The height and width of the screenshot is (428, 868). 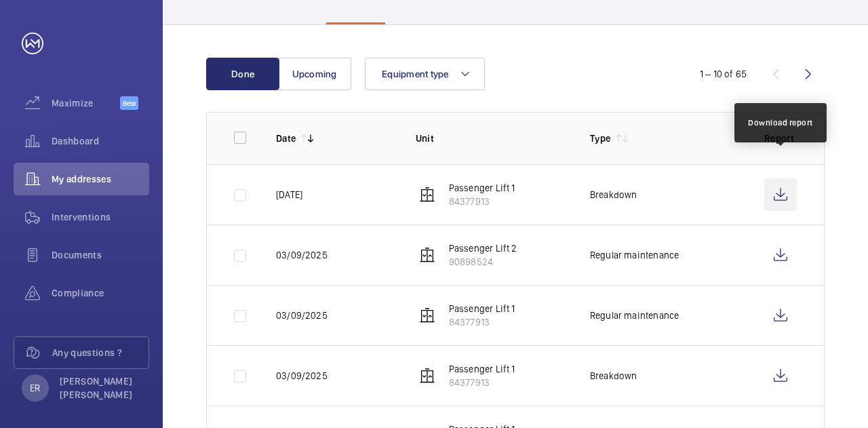 What do you see at coordinates (723, 74) in the screenshot?
I see `div: 1 – 10 of 65` at bounding box center [723, 74].